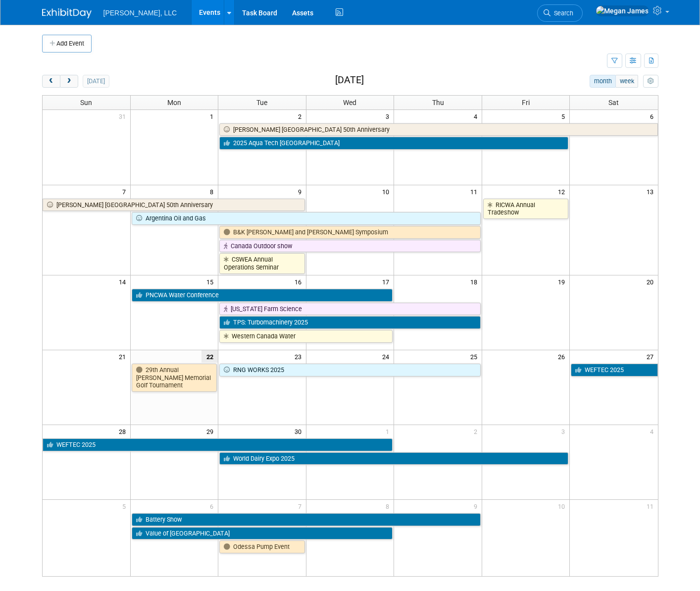  I want to click on span: 27, so click(651, 356).